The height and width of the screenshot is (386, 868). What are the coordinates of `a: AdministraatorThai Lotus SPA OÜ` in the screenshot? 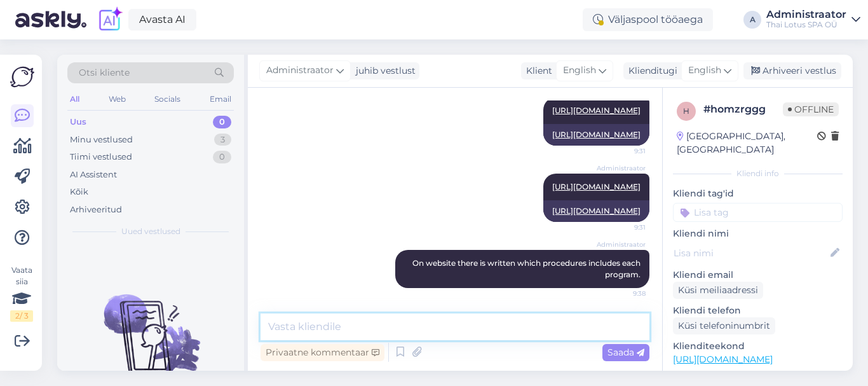 It's located at (813, 20).